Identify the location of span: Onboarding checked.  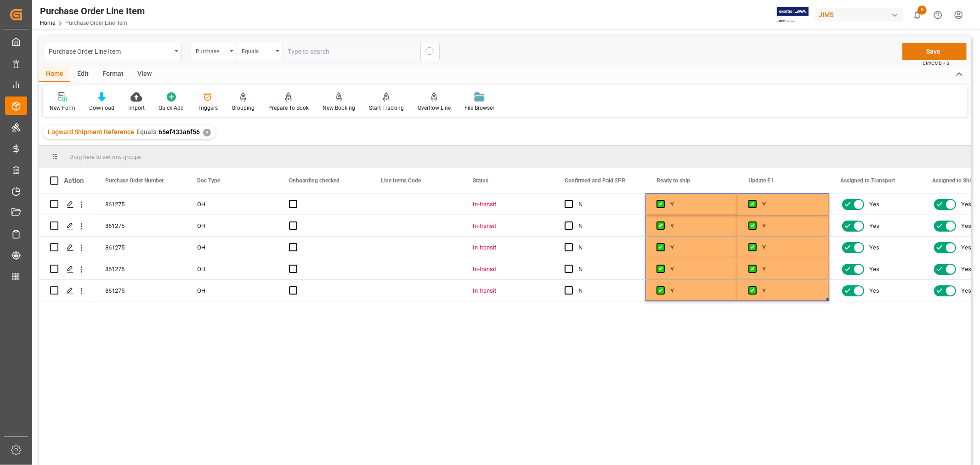
(314, 181).